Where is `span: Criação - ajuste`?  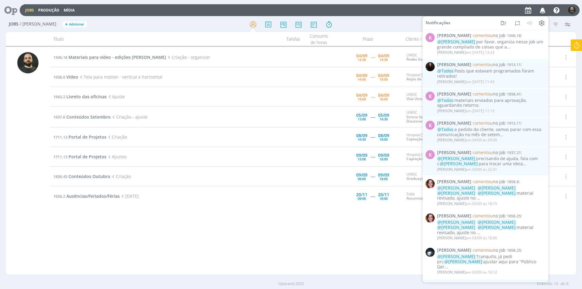 span: Criação - ajuste is located at coordinates (129, 117).